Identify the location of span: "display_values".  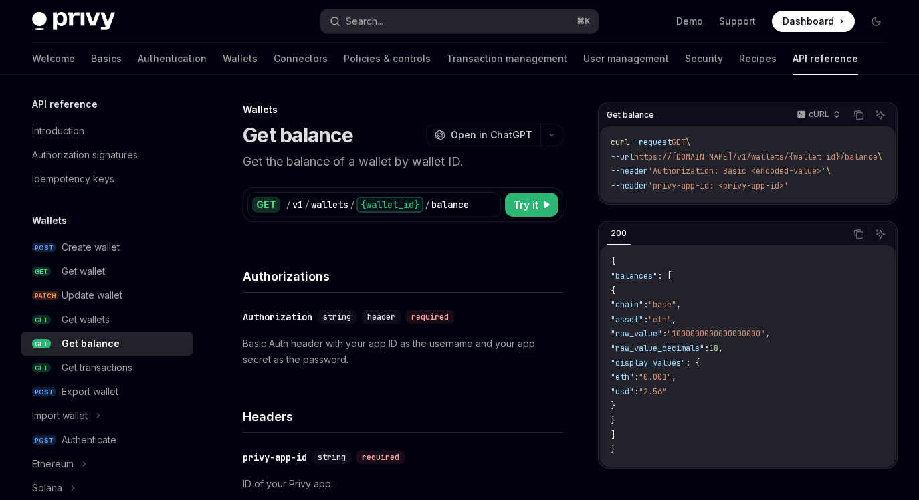
(648, 363).